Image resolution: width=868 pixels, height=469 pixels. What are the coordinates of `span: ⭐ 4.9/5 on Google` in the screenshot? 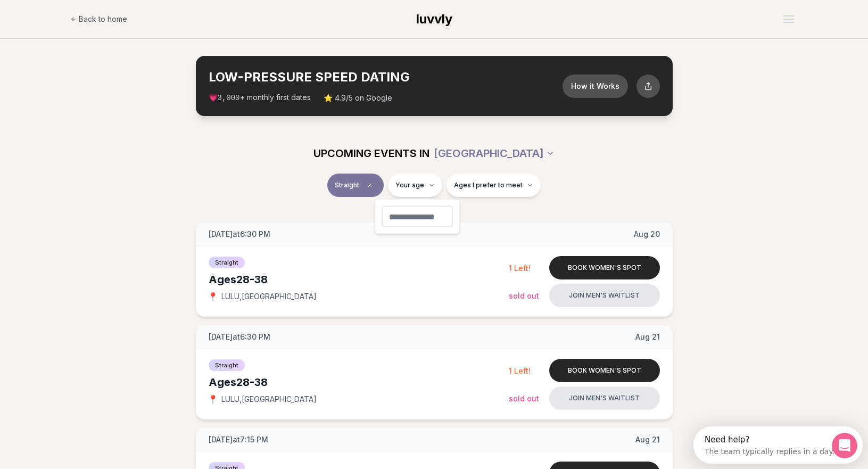 It's located at (358, 98).